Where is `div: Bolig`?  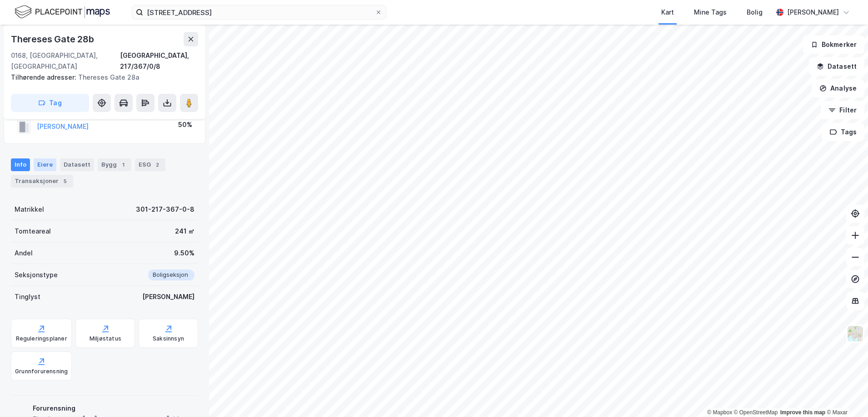 div: Bolig is located at coordinates (755, 13).